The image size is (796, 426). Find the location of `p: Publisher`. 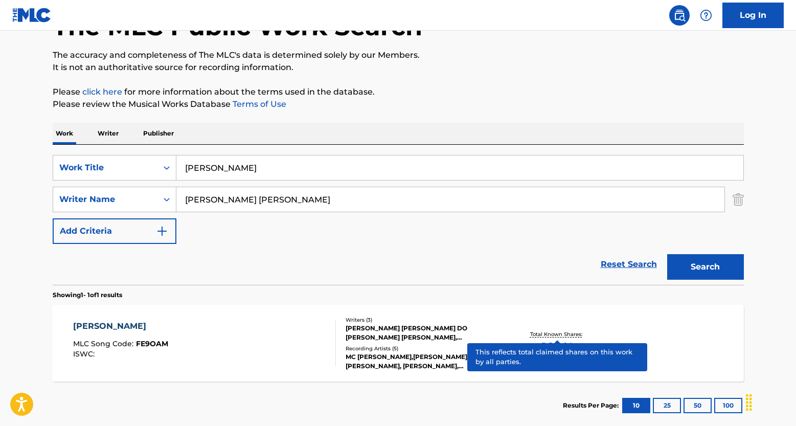

p: Publisher is located at coordinates (159, 133).